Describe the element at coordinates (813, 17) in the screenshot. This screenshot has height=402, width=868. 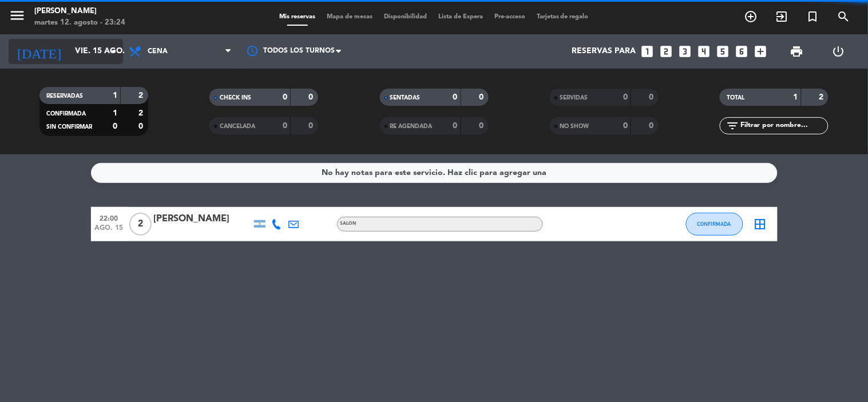
I see `i: turned_in_not` at that location.